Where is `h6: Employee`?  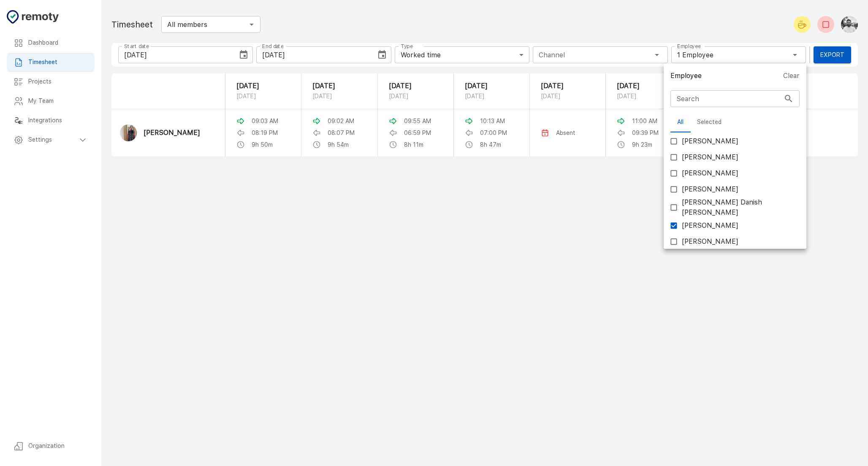 h6: Employee is located at coordinates (686, 76).